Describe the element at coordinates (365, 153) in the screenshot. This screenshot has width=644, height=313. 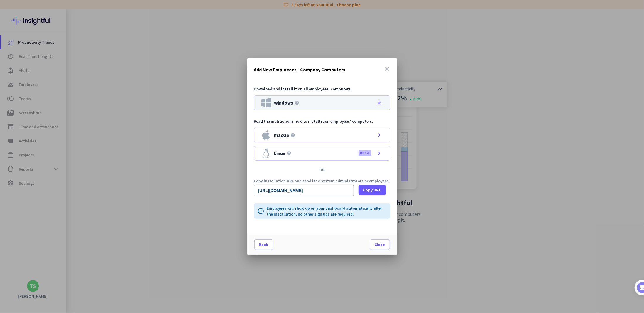
I see `label: BETA` at that location.